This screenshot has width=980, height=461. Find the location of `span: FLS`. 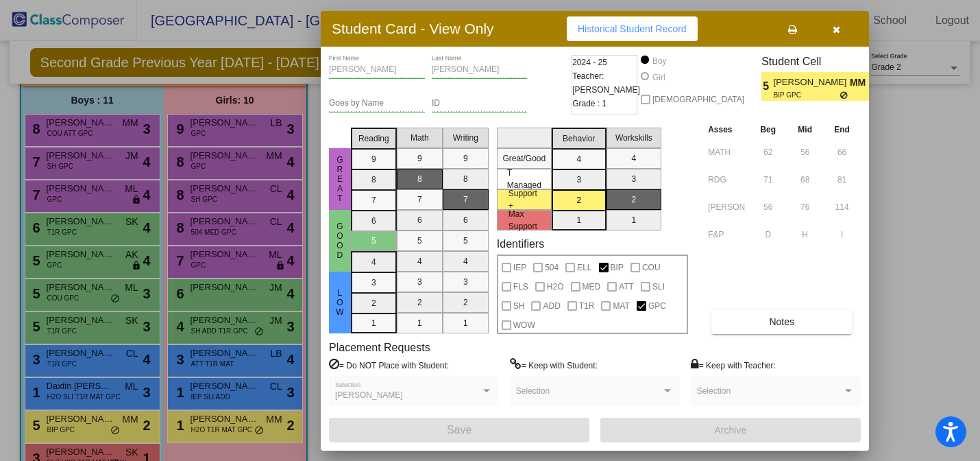

span: FLS is located at coordinates (520, 286).